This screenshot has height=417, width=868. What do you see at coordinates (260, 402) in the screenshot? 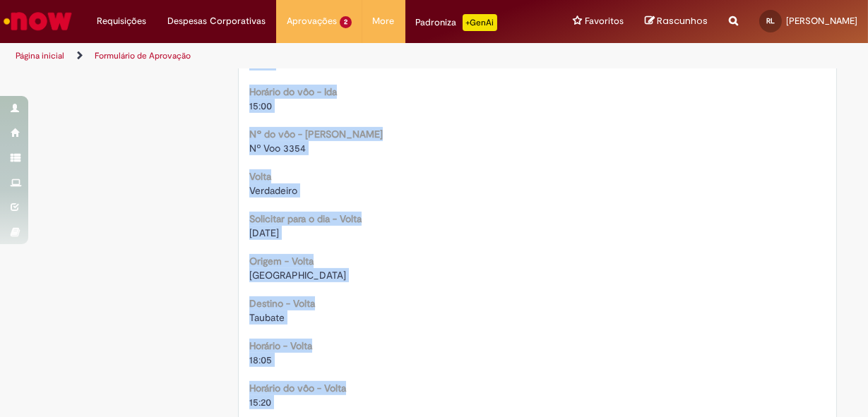
I see `span: 15:20` at bounding box center [260, 402].